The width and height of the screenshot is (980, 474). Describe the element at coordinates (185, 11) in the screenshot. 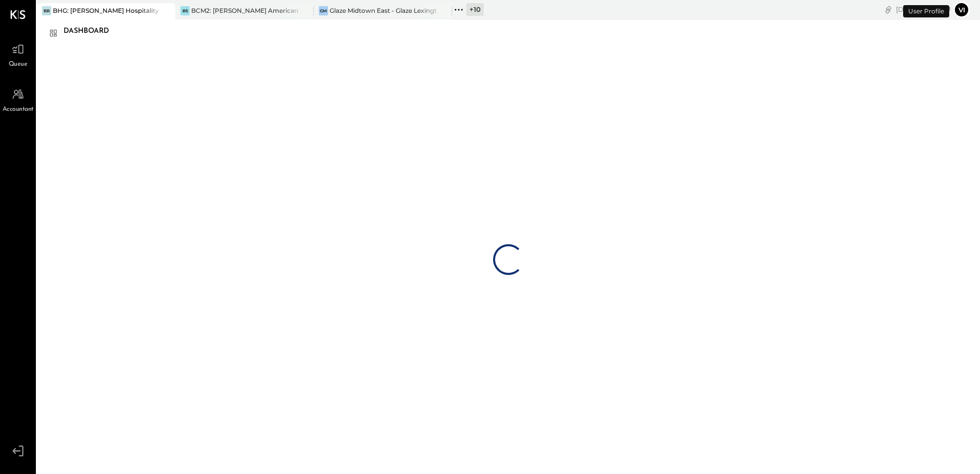

I see `div: BS` at that location.